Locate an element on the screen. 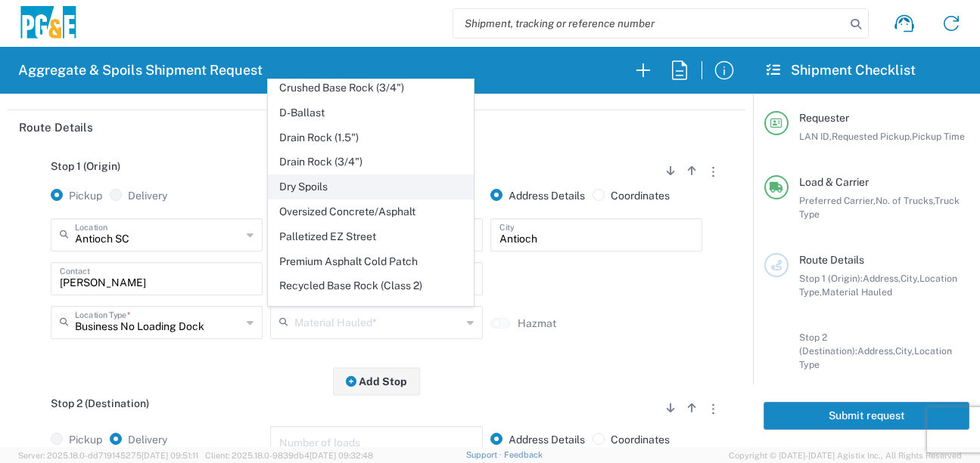  span: Material Hauled is located at coordinates (856, 291).